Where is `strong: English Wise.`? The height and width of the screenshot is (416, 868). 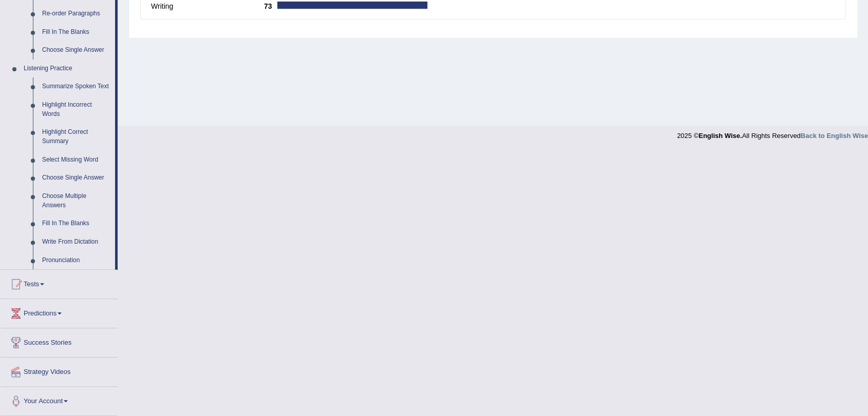
strong: English Wise. is located at coordinates (720, 135).